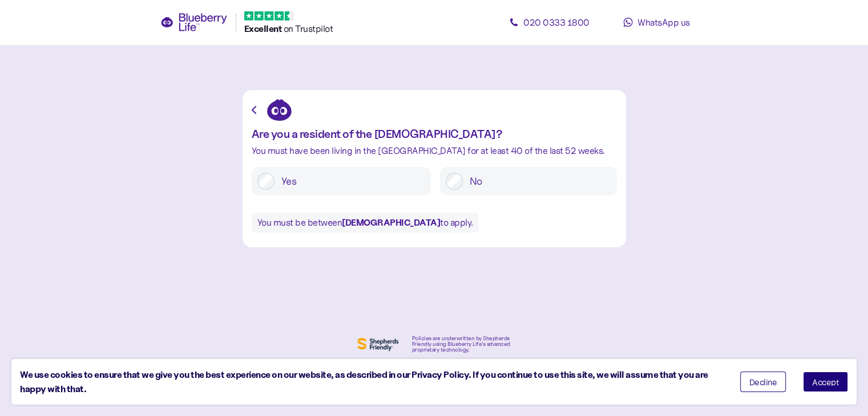  Describe the element at coordinates (371, 382) in the screenshot. I see `div: We use cookies to ensure that we give you the best experience on our website, as described in our...` at that location.